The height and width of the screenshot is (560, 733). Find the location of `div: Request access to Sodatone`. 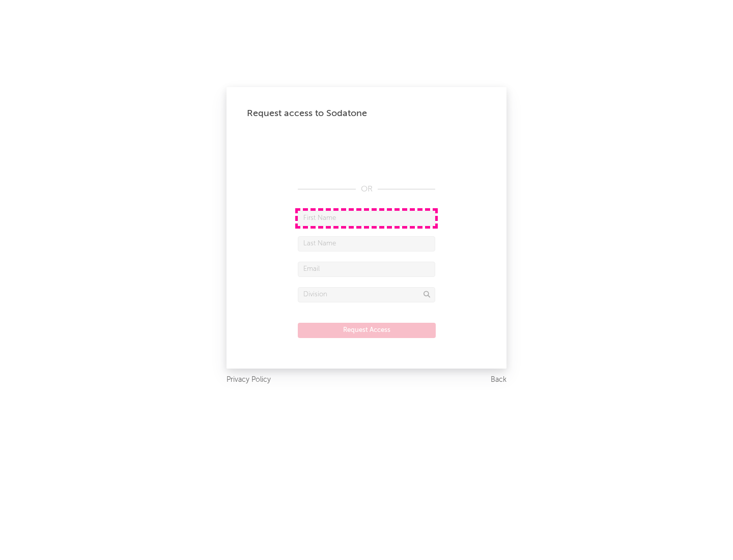

div: Request access to Sodatone is located at coordinates (366, 114).